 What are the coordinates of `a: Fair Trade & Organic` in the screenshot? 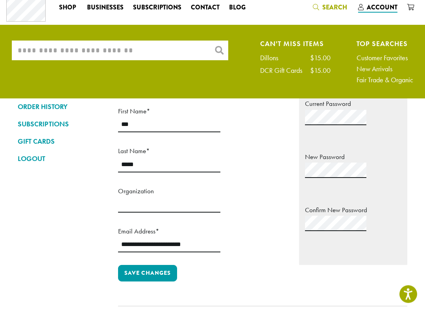 It's located at (385, 80).